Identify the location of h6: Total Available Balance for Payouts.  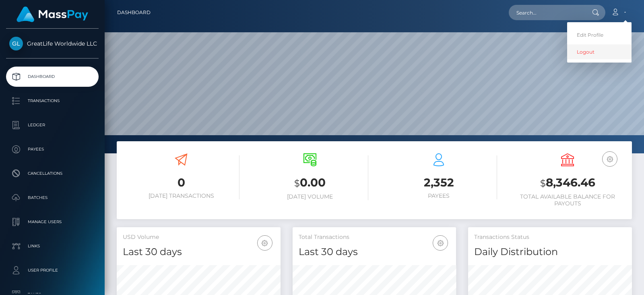
(567, 200).